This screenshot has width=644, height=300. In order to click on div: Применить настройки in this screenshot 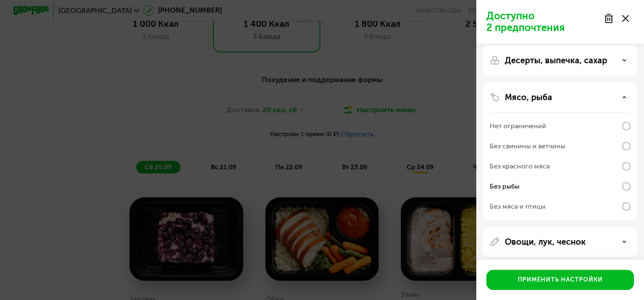, I will do `click(560, 280)`.